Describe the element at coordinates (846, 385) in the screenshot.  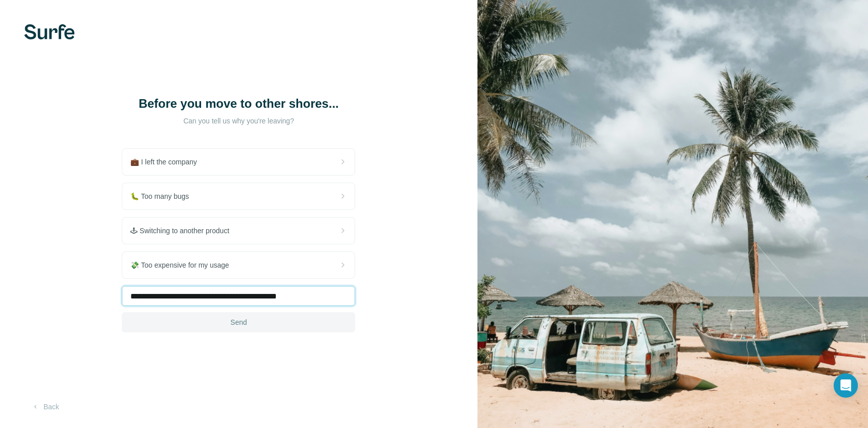
I see `div: Open Intercom Messenger` at that location.